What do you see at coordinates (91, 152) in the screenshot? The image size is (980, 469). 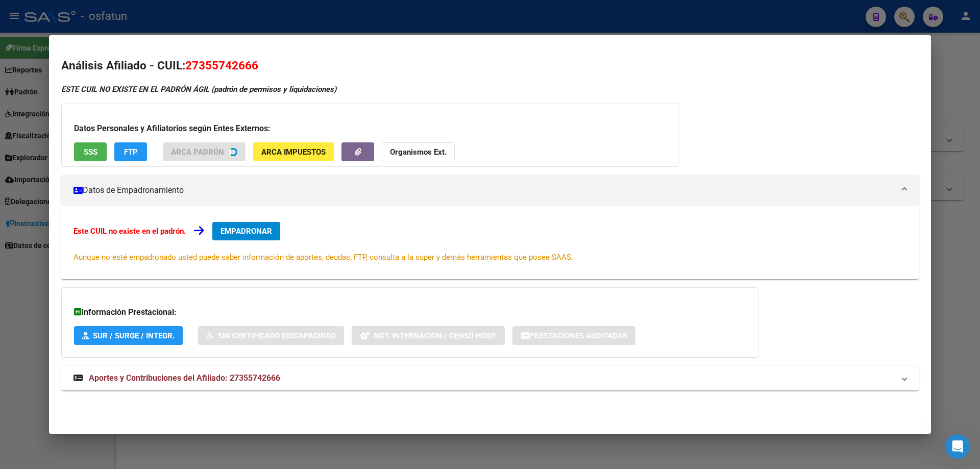 I see `span: SSS` at bounding box center [91, 152].